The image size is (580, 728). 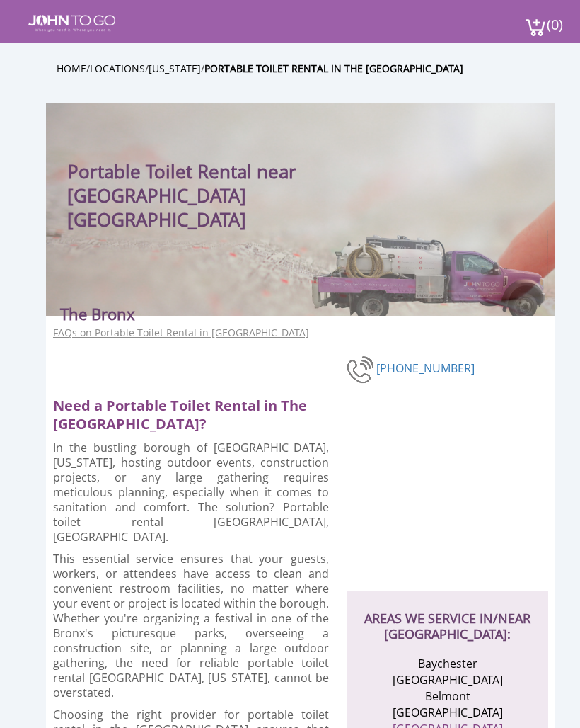 What do you see at coordinates (551, 699) in the screenshot?
I see `button: Live Chat` at bounding box center [551, 699].